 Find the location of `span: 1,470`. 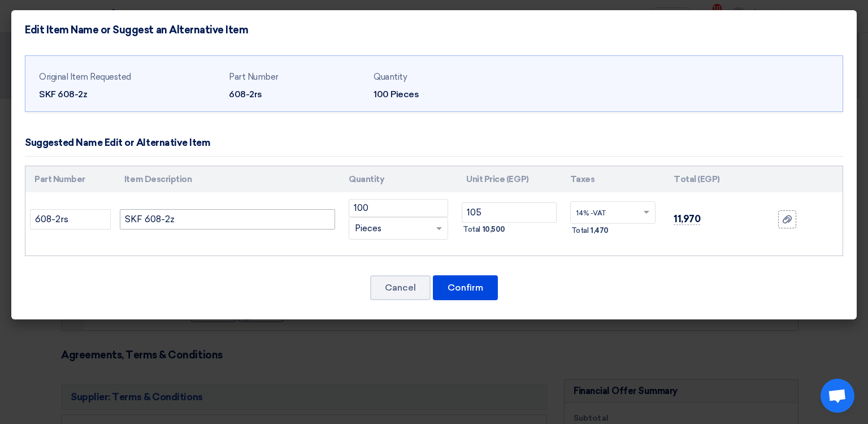

span: 1,470 is located at coordinates (599, 231).